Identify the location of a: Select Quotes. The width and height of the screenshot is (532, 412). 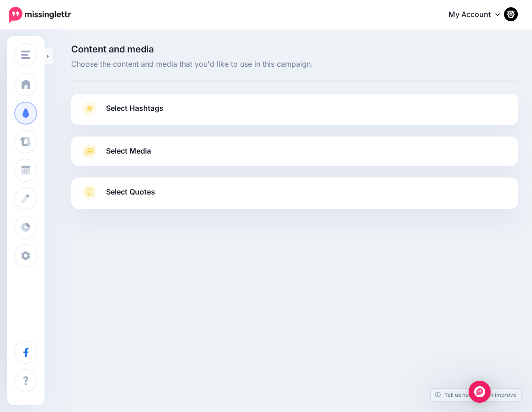
(295, 197).